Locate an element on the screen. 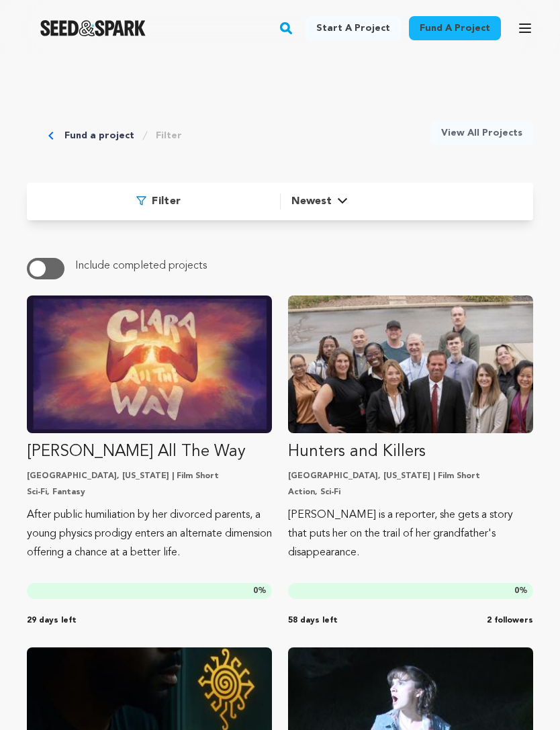 This screenshot has height=730, width=560. a: Filter is located at coordinates (169, 136).